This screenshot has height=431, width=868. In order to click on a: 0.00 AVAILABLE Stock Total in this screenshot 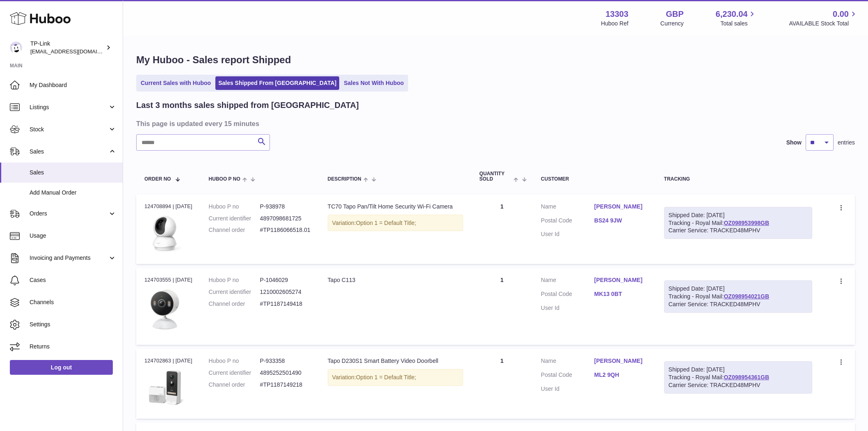, I will do `click(823, 18)`.